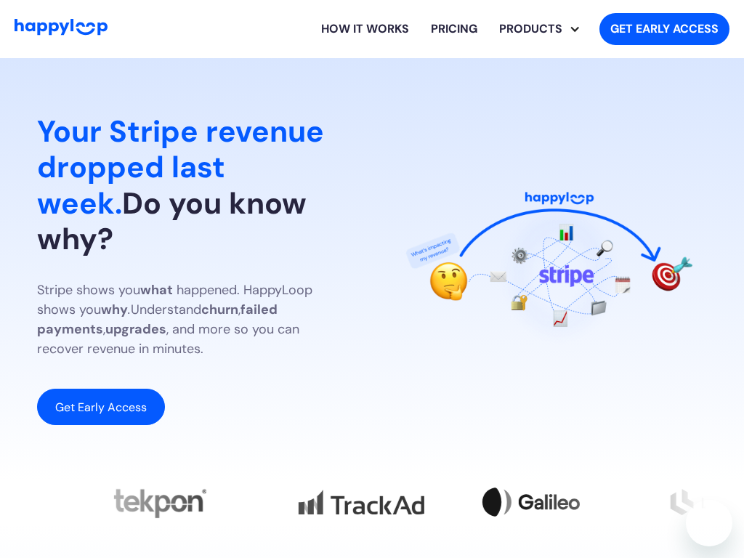 The image size is (744, 558). I want to click on a: Go to Home Page, so click(61, 29).